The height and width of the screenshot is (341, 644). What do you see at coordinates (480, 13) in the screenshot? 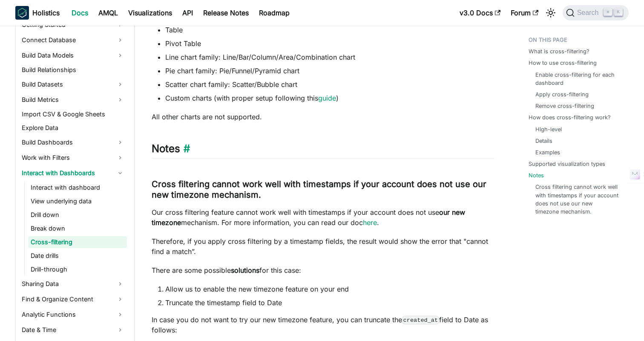
I see `a: v3.0 Docs` at bounding box center [480, 13].